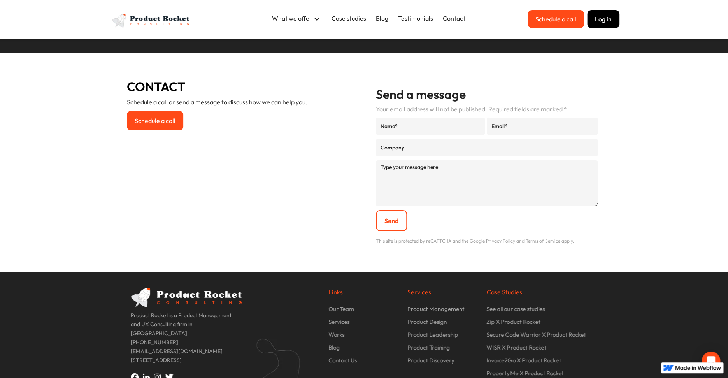 The height and width of the screenshot is (378, 728). What do you see at coordinates (541, 292) in the screenshot?
I see `p: Case Studies` at bounding box center [541, 292].